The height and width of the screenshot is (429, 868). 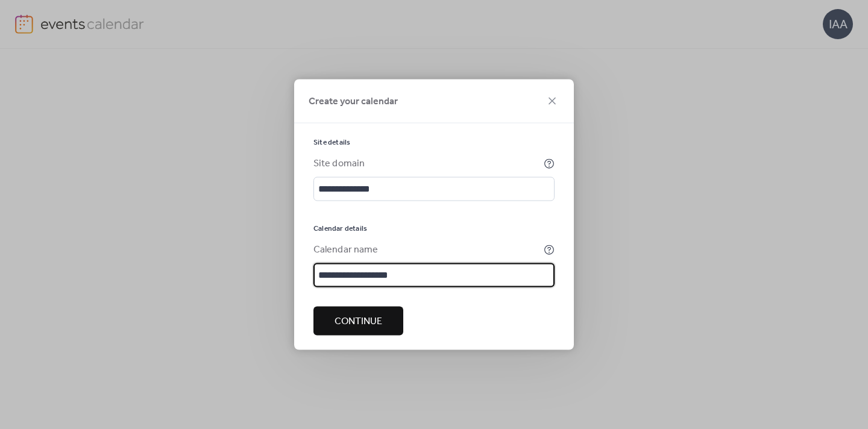 What do you see at coordinates (358, 322) in the screenshot?
I see `span: Continue` at bounding box center [358, 322].